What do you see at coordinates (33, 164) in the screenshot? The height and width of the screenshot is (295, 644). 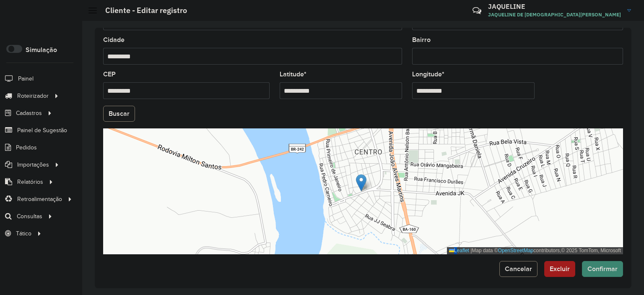 I see `span: Importações` at bounding box center [33, 164].